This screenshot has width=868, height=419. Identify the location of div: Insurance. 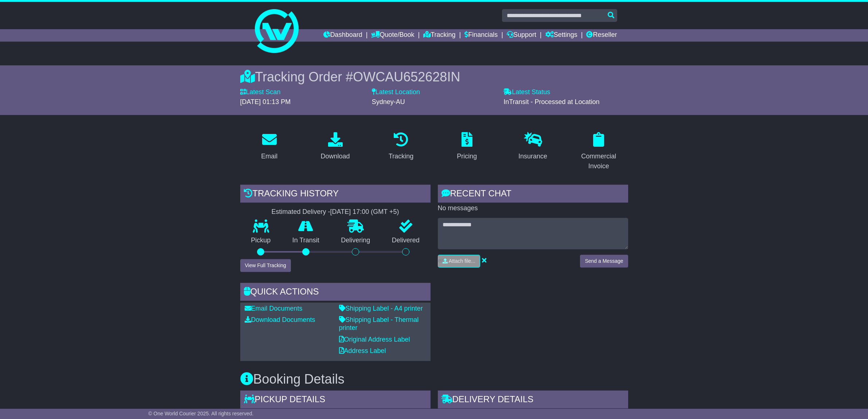
(533, 156).